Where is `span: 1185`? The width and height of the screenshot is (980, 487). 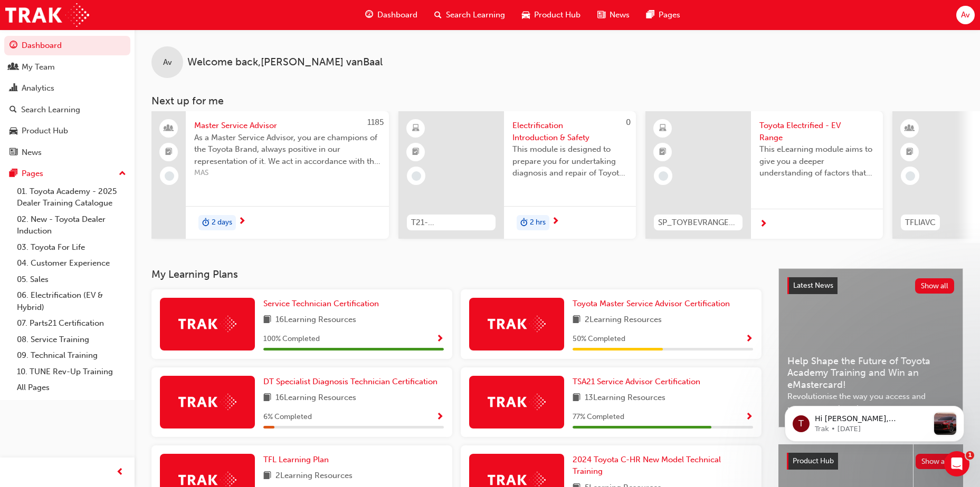
span: 1185 is located at coordinates (375, 122).